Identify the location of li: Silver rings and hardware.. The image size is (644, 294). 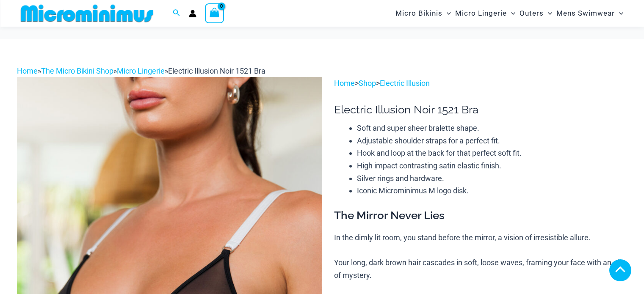
(492, 179).